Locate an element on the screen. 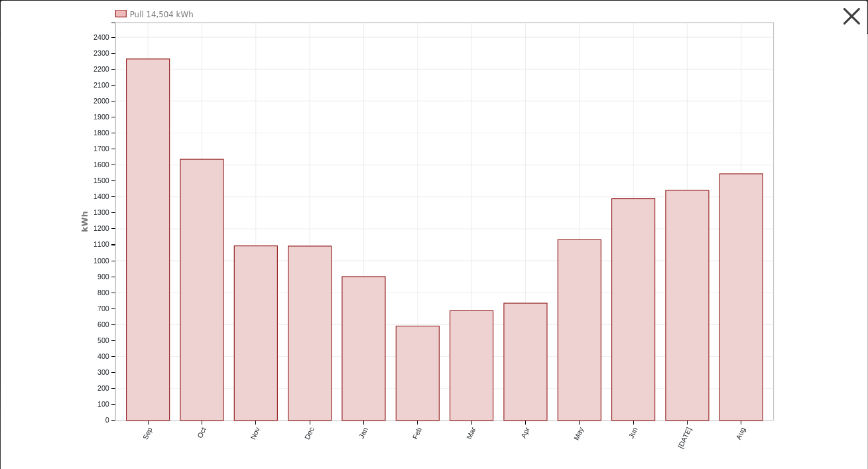  text: Sep is located at coordinates (147, 433).